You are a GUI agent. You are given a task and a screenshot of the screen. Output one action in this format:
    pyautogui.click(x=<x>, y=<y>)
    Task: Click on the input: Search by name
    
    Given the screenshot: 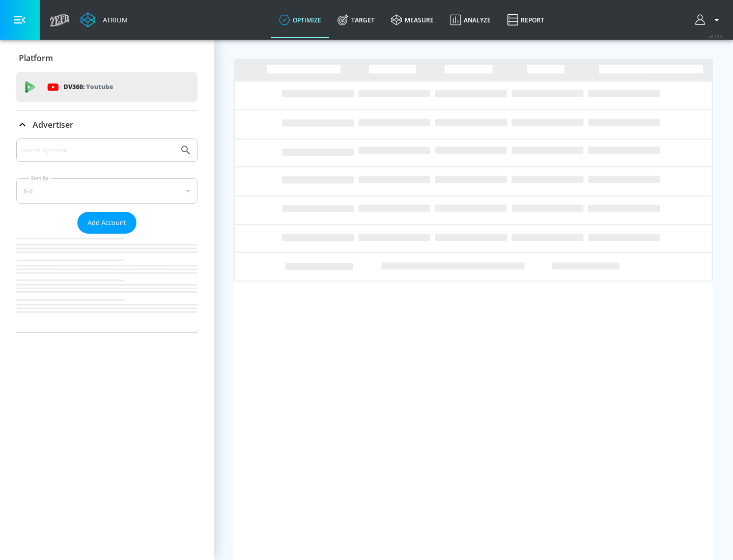 What is the action you would take?
    pyautogui.click(x=97, y=150)
    